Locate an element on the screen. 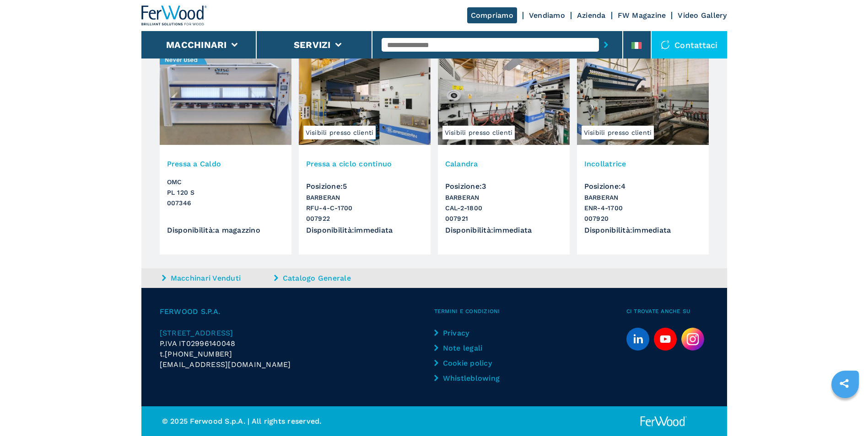 The image size is (868, 436). a: Calandra BARBERAN CAL-2-1800Visibili presso clientiCalandraPosizione:3BARBERANCAL-2-1800007921Dis... is located at coordinates (504, 154).